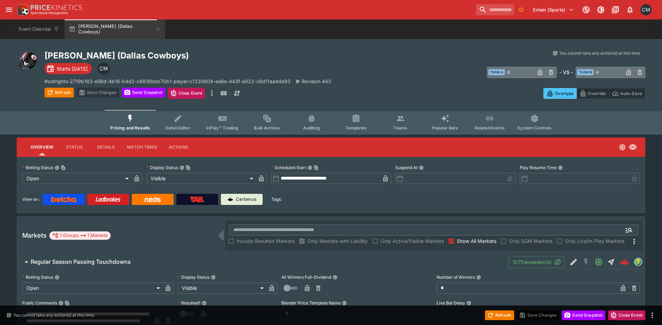 Image resolution: width=662 pixels, height=325 pixels. What do you see at coordinates (39, 29) in the screenshot?
I see `button: Event Calendar` at bounding box center [39, 29].